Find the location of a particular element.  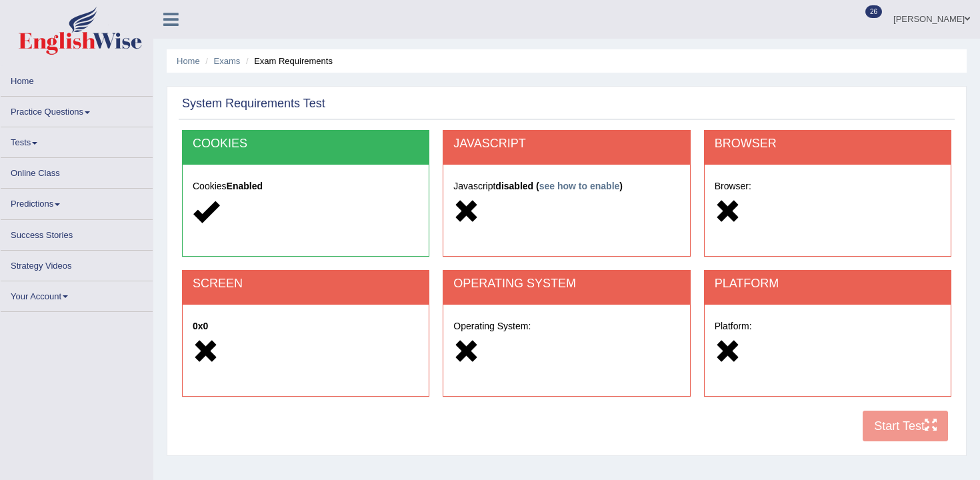

a: Tests is located at coordinates (77, 140).